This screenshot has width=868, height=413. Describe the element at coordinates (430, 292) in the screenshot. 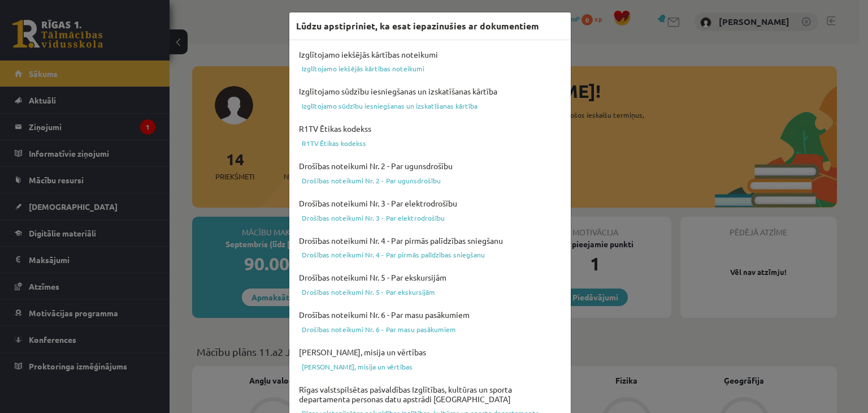

I see `a: Drošības noteikumi Nr. 5 - Par ekskursijām` at that location.